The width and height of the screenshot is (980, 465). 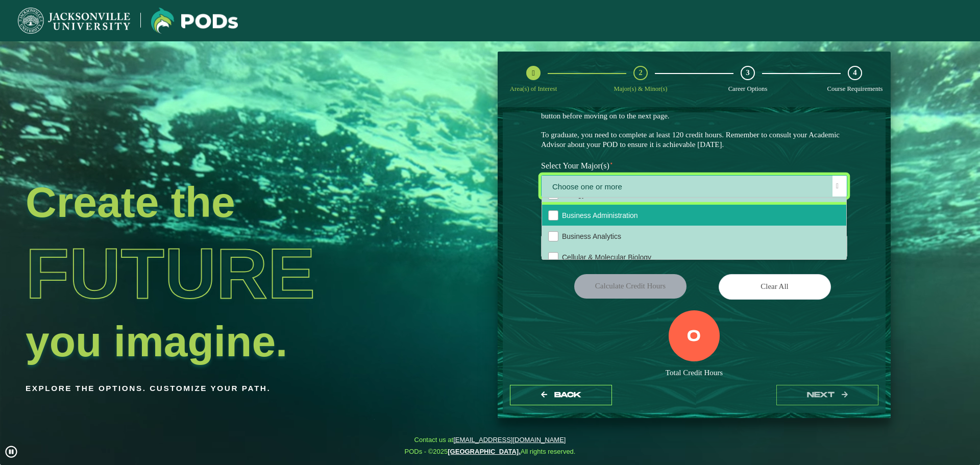 What do you see at coordinates (694, 236) in the screenshot?
I see `li: Business Analytics` at bounding box center [694, 236].